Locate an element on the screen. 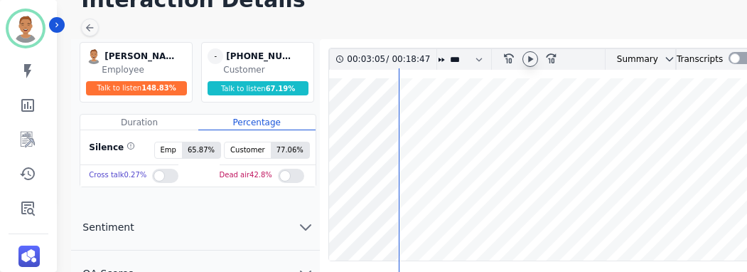  div: Dead air 42.8 % is located at coordinates (246, 175).